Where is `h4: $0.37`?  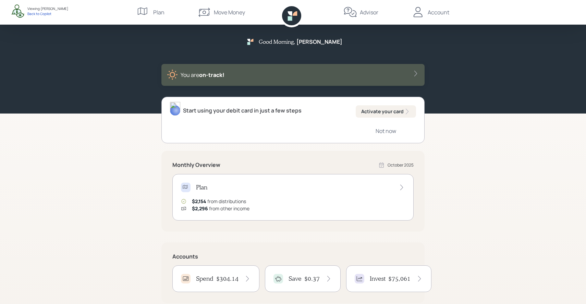 h4: $0.37 is located at coordinates (312, 279).